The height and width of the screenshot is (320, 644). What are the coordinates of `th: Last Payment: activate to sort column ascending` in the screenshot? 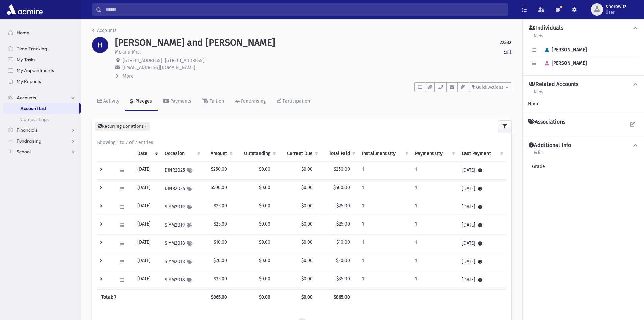 It's located at (482, 154).